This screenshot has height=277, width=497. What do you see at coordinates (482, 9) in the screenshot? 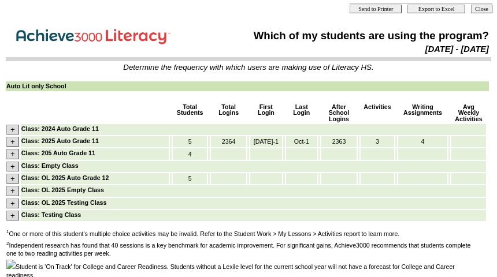
I see `input: Close` at bounding box center [482, 9].